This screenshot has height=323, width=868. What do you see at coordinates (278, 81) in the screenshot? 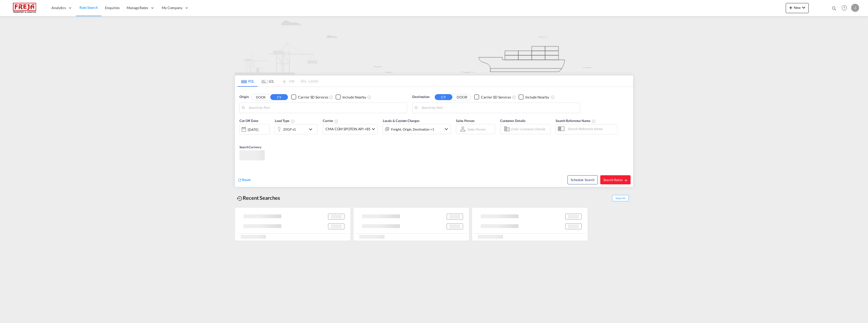
I see `md-pagination-wrapper: Use the left and right arrow keys to navigate between tabs` at bounding box center [278, 81].